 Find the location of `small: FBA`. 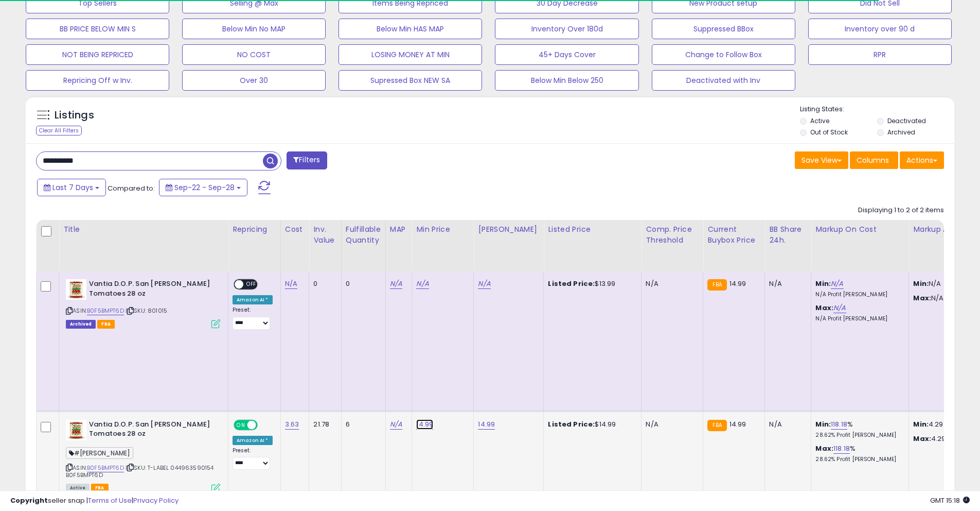

small: FBA is located at coordinates (717, 285).